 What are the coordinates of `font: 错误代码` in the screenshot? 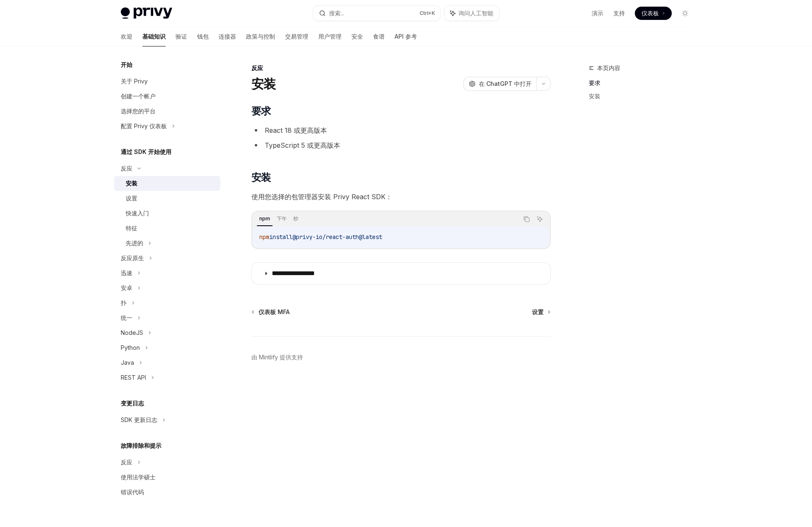 It's located at (132, 492).